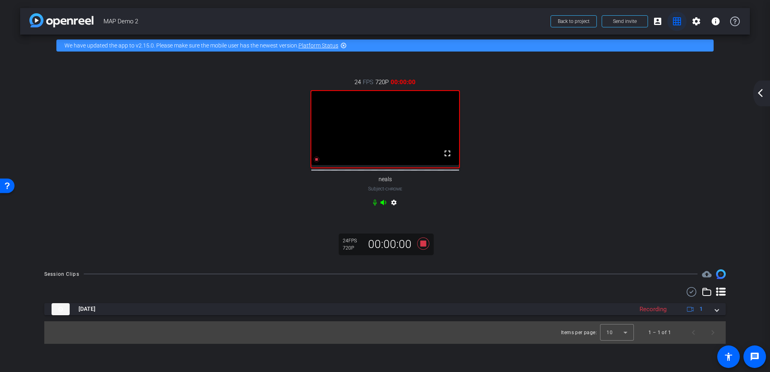  Describe the element at coordinates (403, 82) in the screenshot. I see `span: 00:00:00` at that location.